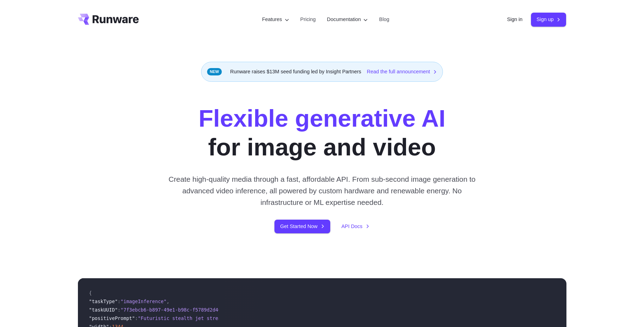 This screenshot has width=644, height=327. Describe the element at coordinates (268, 318) in the screenshot. I see `span: "Futuristic stealth jet streaking through a neon-lit cityscape with glowing purple exhaust"` at that location.